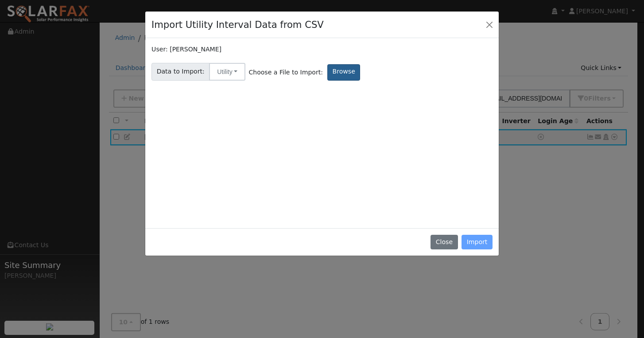  Describe the element at coordinates (181, 71) in the screenshot. I see `span: Data to Import:` at that location.